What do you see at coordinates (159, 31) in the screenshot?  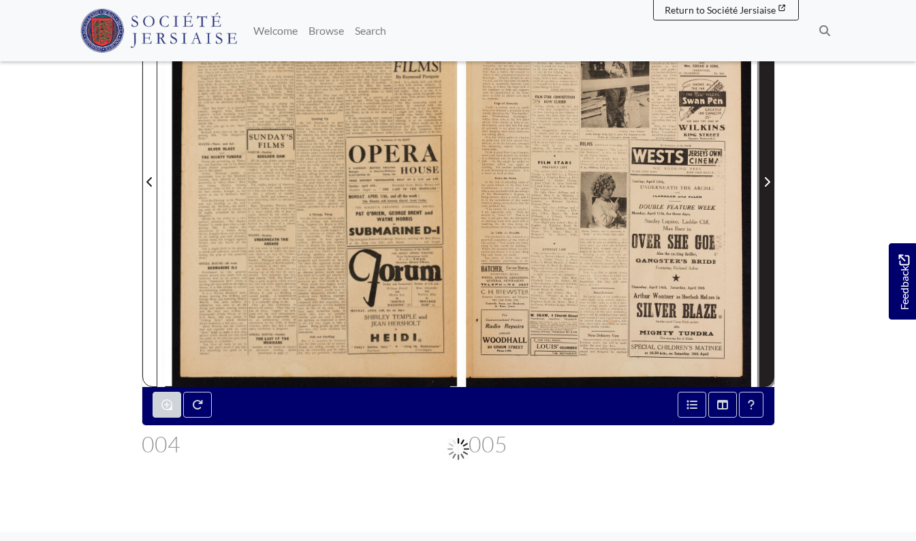 I see `img: Société Jersiaise` at bounding box center [159, 31].